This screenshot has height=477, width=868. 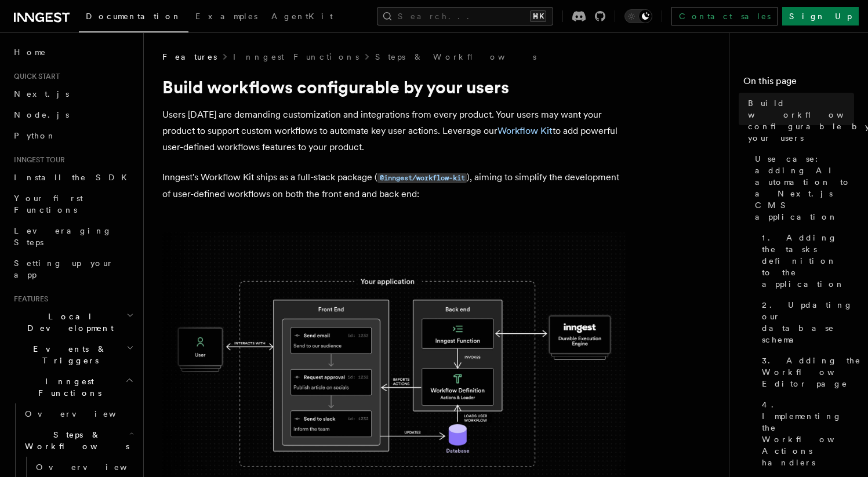 What do you see at coordinates (134, 16) in the screenshot?
I see `span: Documentation` at bounding box center [134, 16].